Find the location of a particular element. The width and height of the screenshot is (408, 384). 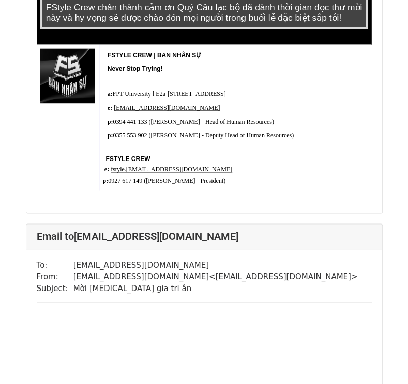

span: Never Stop Trying! is located at coordinates (135, 69).